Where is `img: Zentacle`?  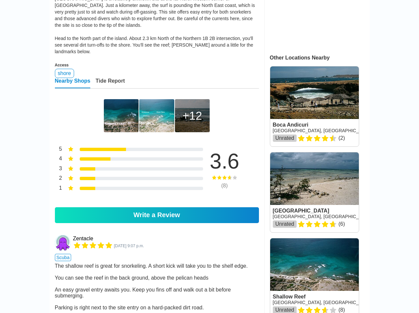 img: Zentacle is located at coordinates (63, 243).